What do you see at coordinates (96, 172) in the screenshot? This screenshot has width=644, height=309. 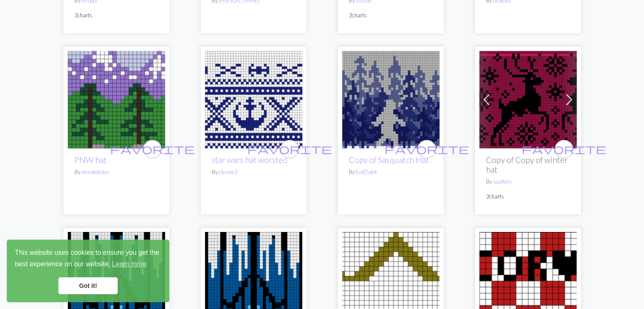 I see `a: elenalobster` at bounding box center [96, 172].